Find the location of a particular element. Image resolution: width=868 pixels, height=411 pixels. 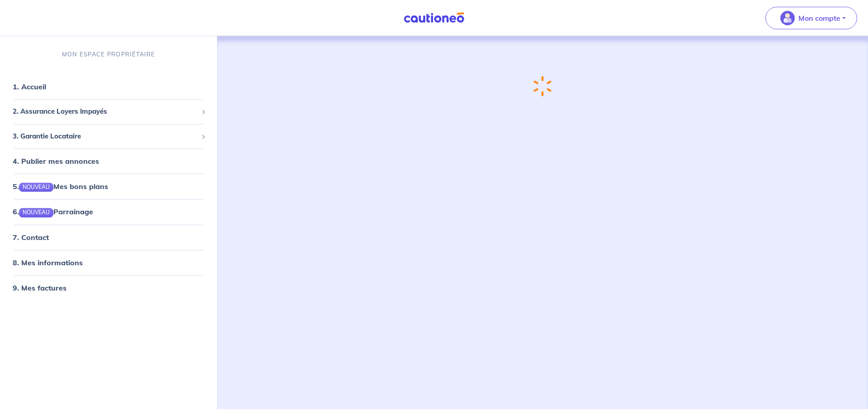

a: 7. Contact is located at coordinates (31, 237).